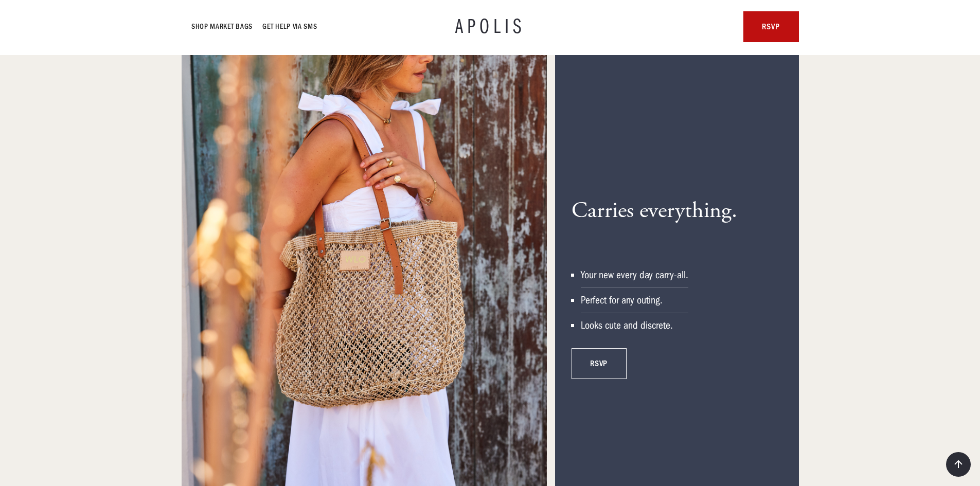 Image resolution: width=980 pixels, height=486 pixels. What do you see at coordinates (634, 276) in the screenshot?
I see `div: Your new every day carry-all.` at bounding box center [634, 276].